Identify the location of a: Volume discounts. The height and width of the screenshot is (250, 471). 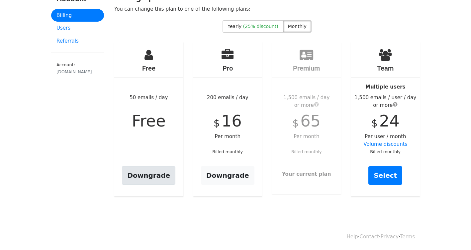
(386, 144).